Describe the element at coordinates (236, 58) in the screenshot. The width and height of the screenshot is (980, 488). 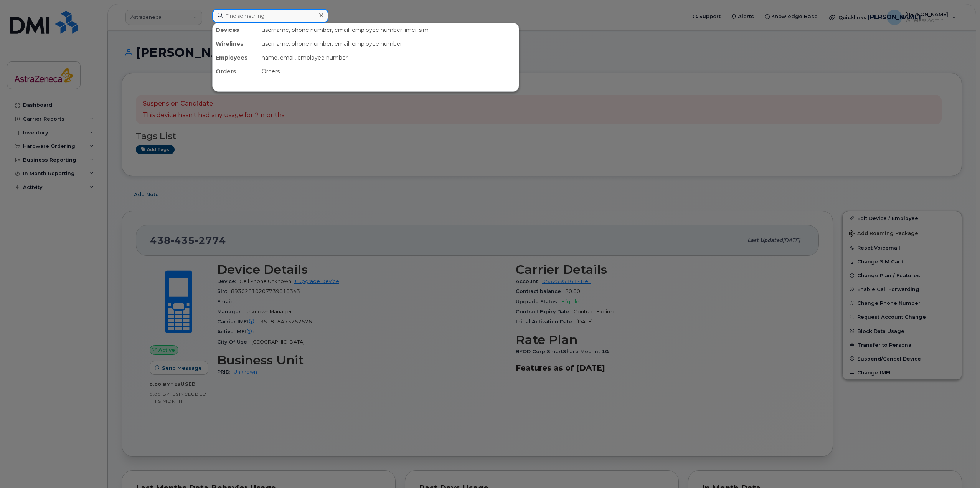
I see `div: Employees` at that location.